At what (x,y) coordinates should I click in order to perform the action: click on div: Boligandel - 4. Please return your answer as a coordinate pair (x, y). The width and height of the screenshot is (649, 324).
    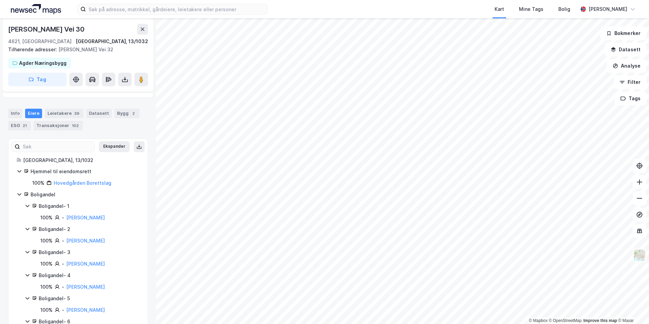
    Looking at the image, I should click on (89, 275).